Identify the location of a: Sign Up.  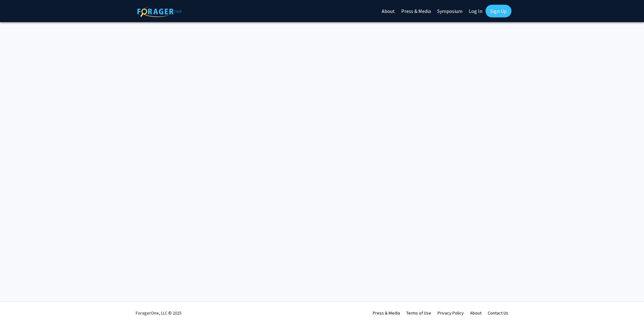
(499, 11).